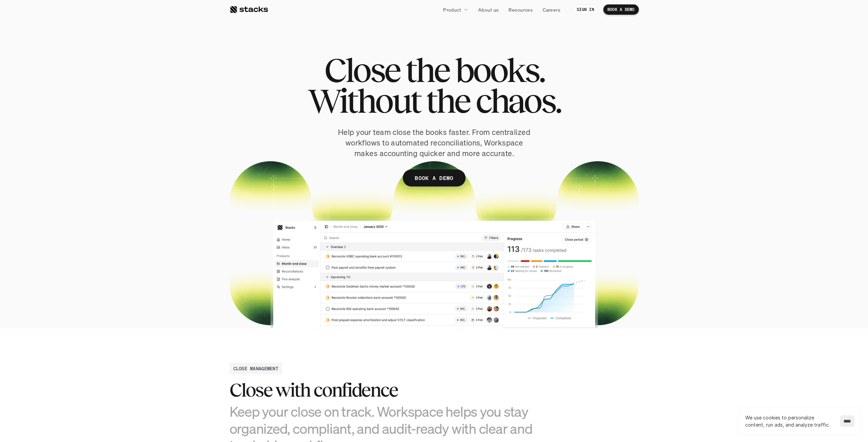  Describe the element at coordinates (256, 368) in the screenshot. I see `h2: CLOSE MANAGEMENT` at that location.